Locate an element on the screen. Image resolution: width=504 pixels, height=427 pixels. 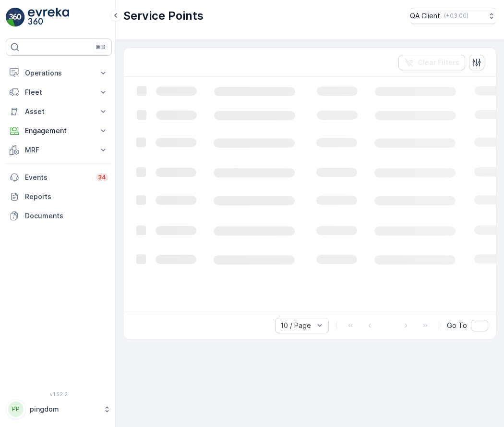
div: PP is located at coordinates (16, 409).